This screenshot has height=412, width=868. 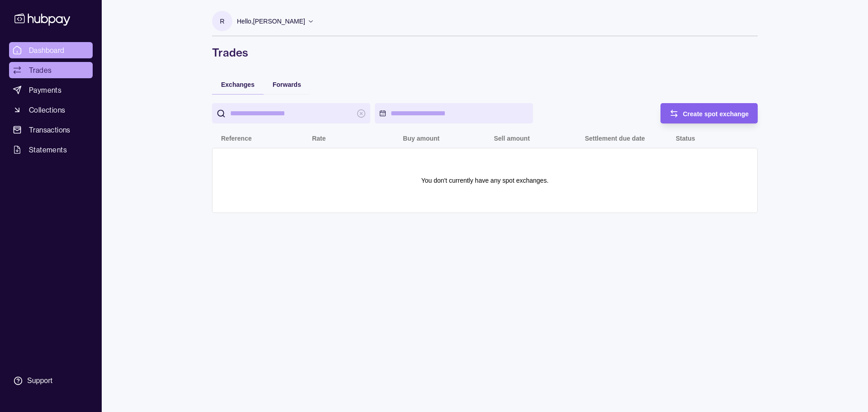 I want to click on span: Exchanges, so click(x=238, y=85).